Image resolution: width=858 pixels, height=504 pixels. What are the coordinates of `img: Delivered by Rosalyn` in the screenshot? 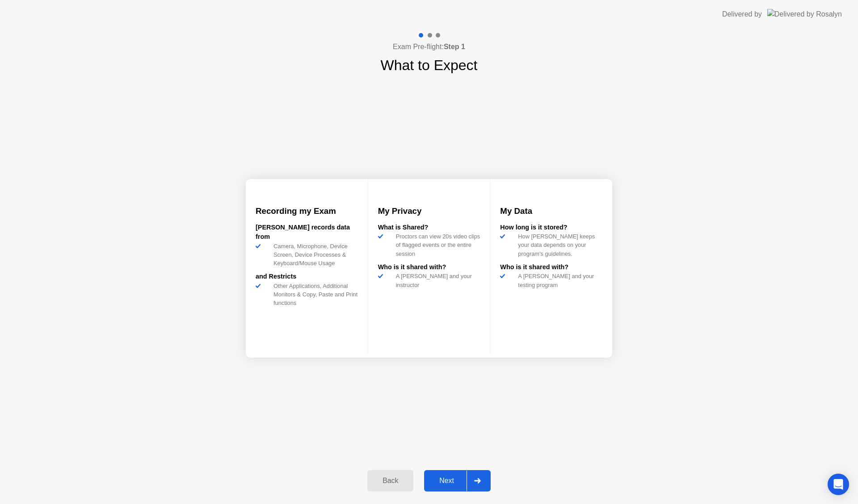 It's located at (804, 13).